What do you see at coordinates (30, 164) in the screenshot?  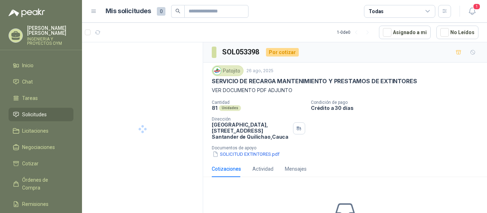 I see `span: Cotizar` at bounding box center [30, 164].